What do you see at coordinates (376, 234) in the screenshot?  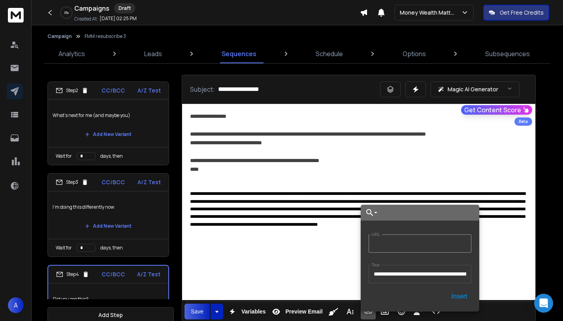 I see `label: URL` at bounding box center [376, 234].